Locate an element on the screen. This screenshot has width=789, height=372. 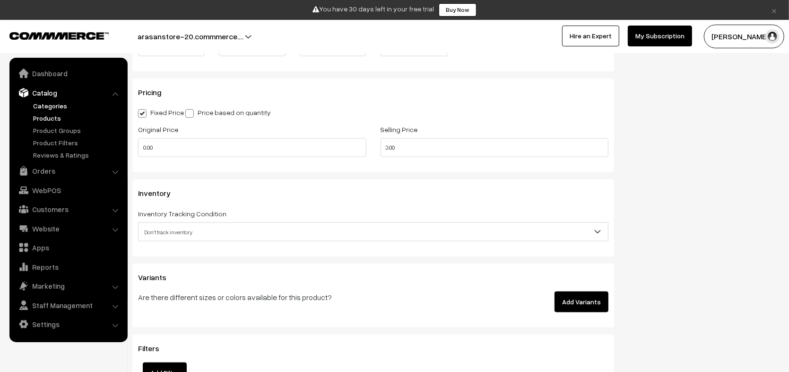
a: Hire an Expert is located at coordinates (590, 36).